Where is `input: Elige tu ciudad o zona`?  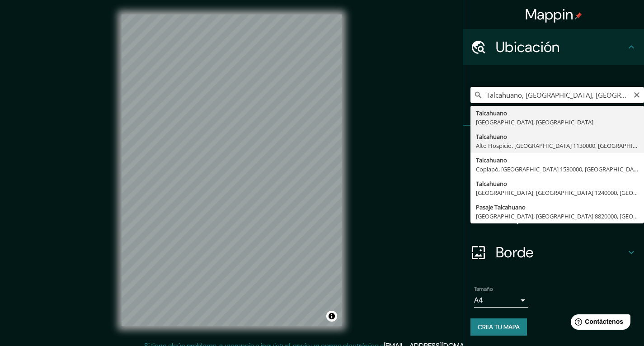
input: Elige tu ciudad o zona is located at coordinates (557, 95).